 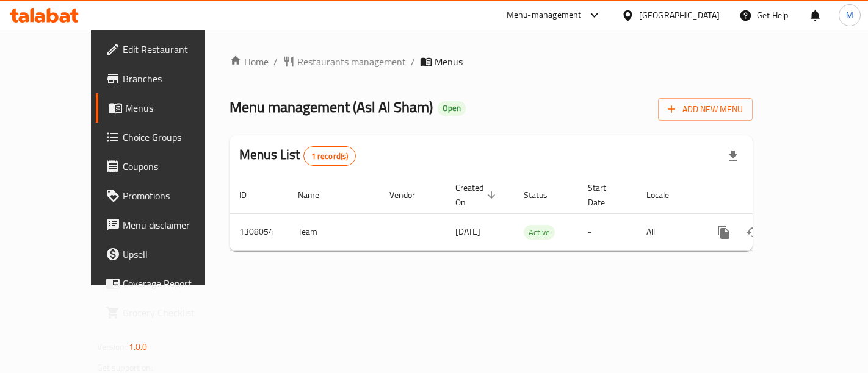 I want to click on span: Vendor, so click(x=410, y=195).